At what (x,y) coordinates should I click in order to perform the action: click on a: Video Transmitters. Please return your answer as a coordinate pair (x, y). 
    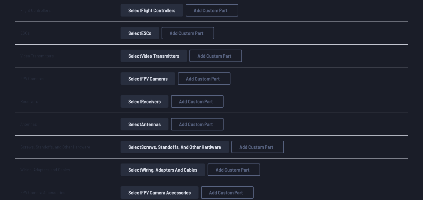
    Looking at the image, I should click on (37, 56).